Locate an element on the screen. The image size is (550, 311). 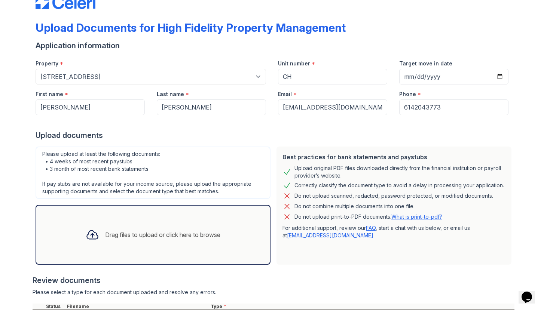
label: Unit number is located at coordinates (294, 64).